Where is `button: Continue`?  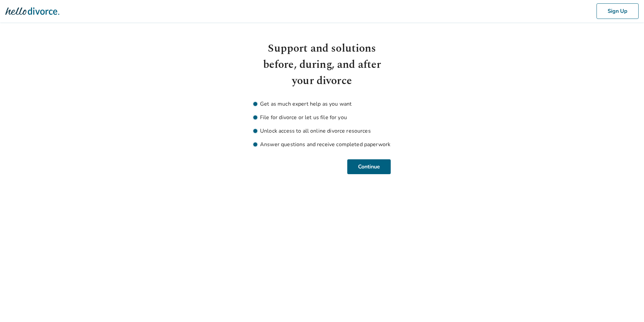 button: Continue is located at coordinates (369, 166).